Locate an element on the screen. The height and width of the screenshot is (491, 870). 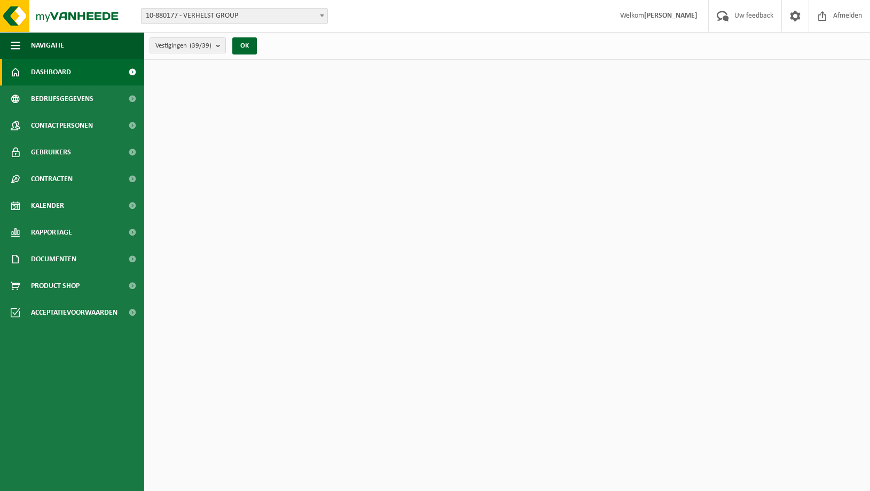
span: Product Shop is located at coordinates (55, 286).